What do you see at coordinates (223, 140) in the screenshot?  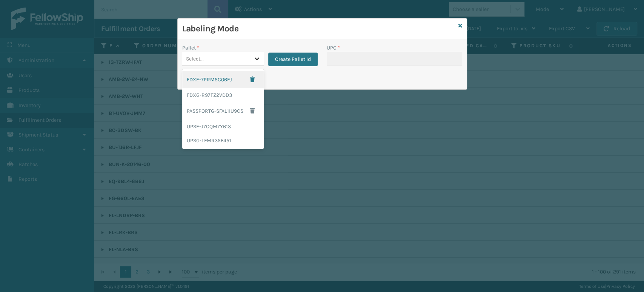 I see `div: UPSG-LFMR35F451` at bounding box center [223, 140].